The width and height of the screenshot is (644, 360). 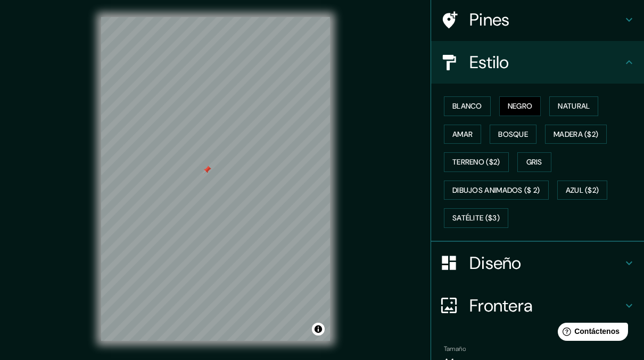 I want to click on font: Amar, so click(x=463, y=134).